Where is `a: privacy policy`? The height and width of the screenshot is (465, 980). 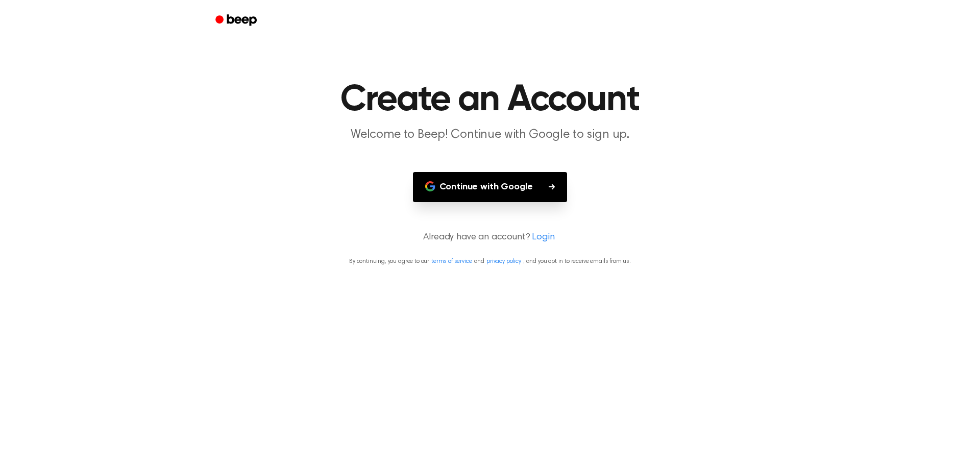 a: privacy policy is located at coordinates (503, 262).